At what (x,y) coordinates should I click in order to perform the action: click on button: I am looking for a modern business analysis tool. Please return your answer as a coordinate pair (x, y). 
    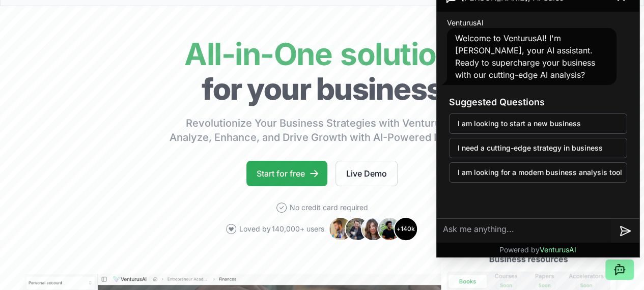
    Looking at the image, I should click on (538, 173).